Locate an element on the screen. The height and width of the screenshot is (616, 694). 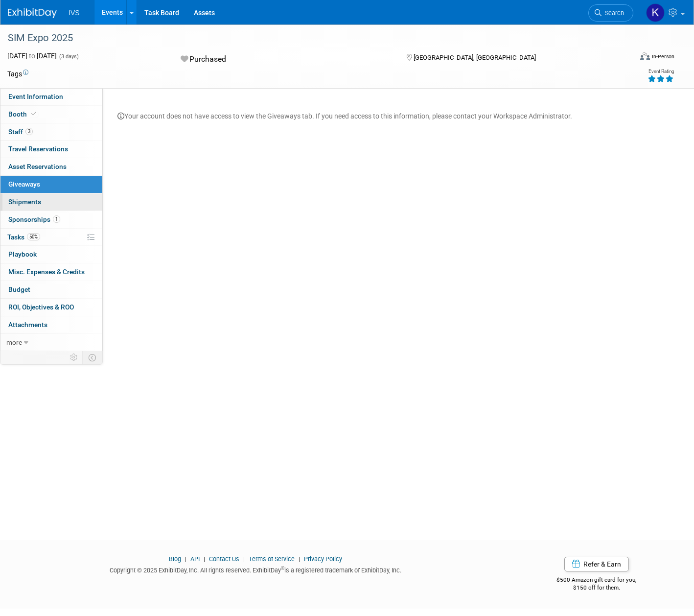
span: more is located at coordinates (14, 342).